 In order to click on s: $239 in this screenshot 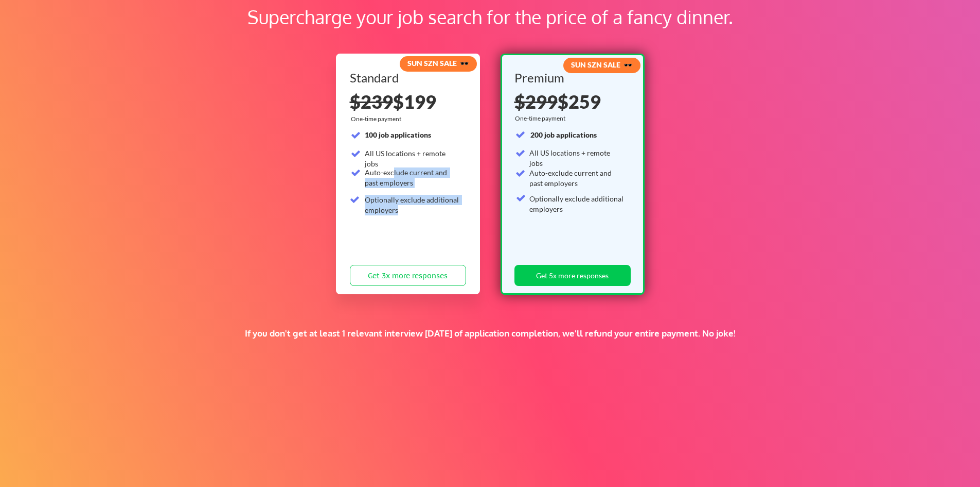, I will do `click(372, 102)`.